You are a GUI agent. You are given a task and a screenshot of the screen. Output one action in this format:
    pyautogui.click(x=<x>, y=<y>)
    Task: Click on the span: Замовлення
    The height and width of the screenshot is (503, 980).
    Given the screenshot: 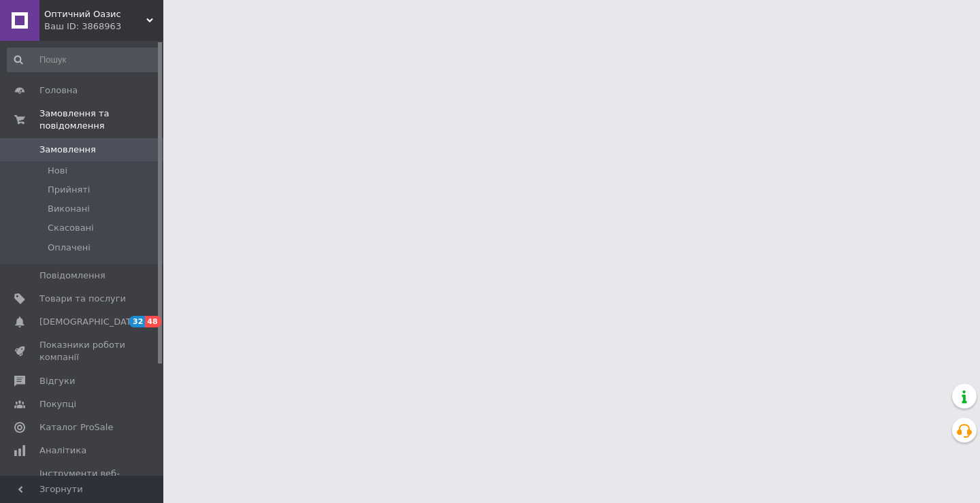 What is the action you would take?
    pyautogui.click(x=67, y=150)
    